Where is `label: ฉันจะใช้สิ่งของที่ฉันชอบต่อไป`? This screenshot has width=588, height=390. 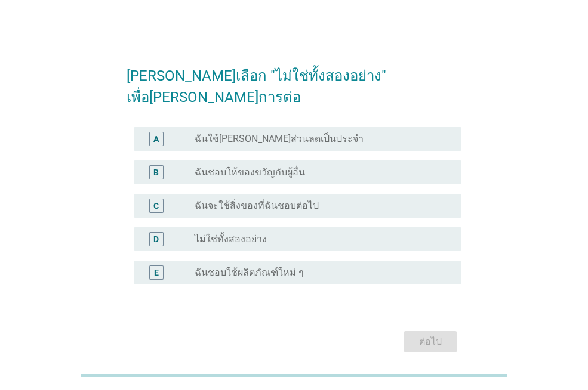
label: ฉันจะใช้สิ่งของที่ฉันชอบต่อไป is located at coordinates (257, 206).